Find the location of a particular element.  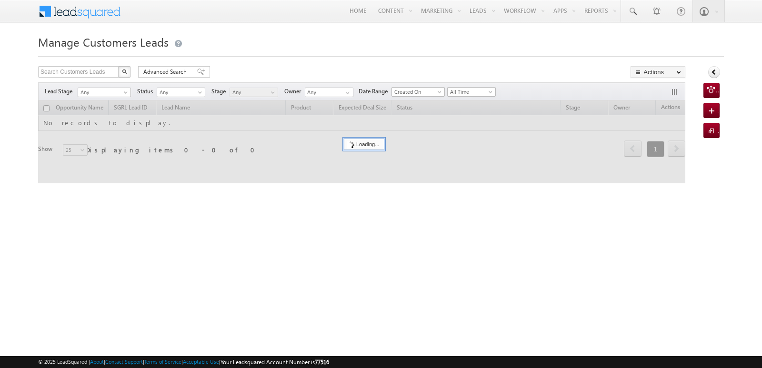

span: 77516 is located at coordinates (322, 362).